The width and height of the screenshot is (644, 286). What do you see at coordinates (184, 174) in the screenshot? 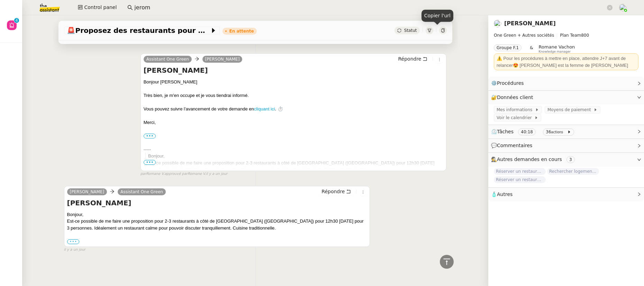
I see `small: Romane V. Romane V.` at bounding box center [184, 174].